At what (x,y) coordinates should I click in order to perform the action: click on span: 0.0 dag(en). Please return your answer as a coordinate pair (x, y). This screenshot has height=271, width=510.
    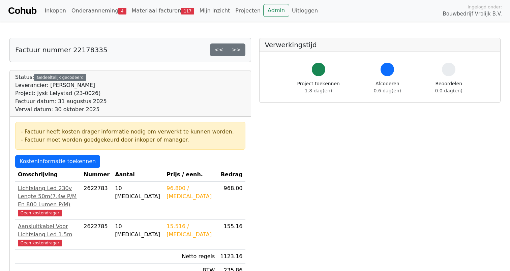
    Looking at the image, I should click on (449, 91).